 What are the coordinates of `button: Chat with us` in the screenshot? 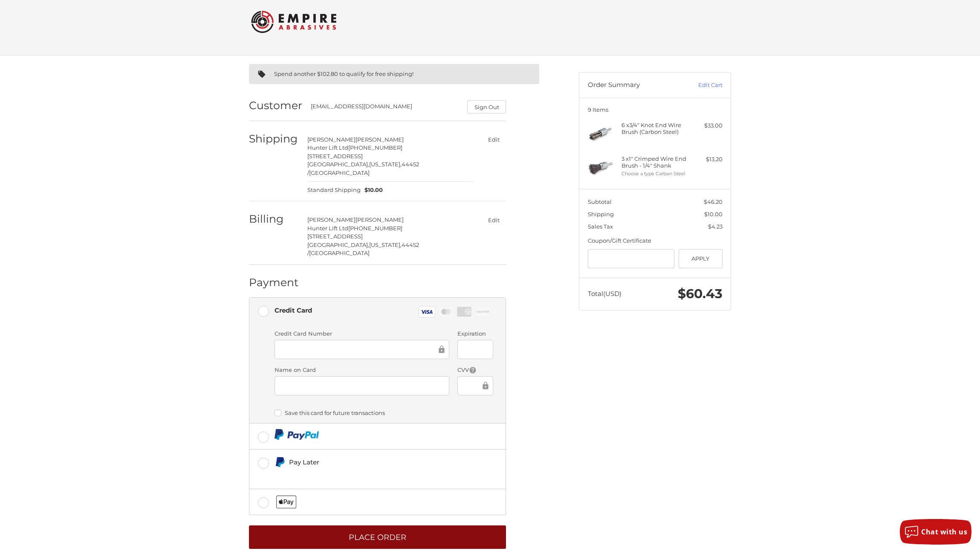 It's located at (936, 531).